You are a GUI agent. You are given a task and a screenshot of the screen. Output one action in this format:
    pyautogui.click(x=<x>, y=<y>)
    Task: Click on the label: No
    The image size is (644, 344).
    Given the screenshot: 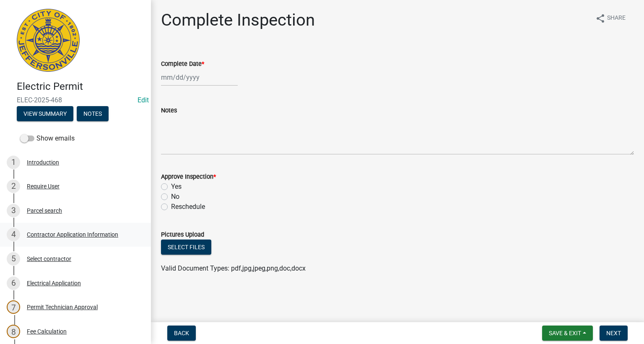 What is the action you would take?
    pyautogui.click(x=175, y=197)
    